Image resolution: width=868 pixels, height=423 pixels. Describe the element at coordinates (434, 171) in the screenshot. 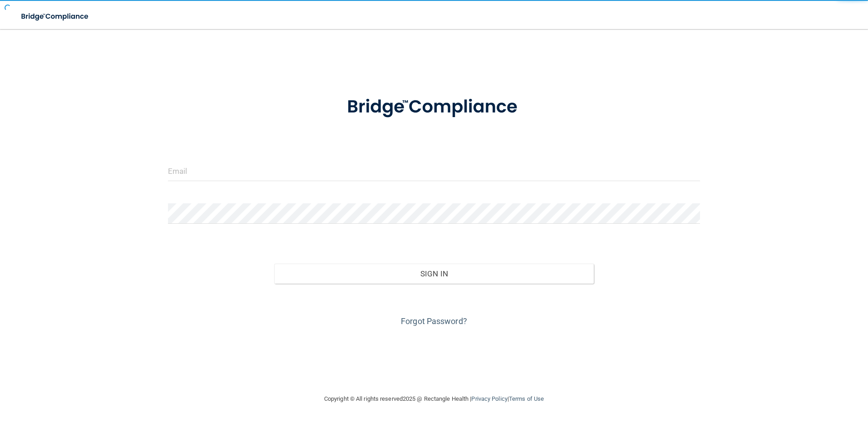

I see `input: Email` at that location.